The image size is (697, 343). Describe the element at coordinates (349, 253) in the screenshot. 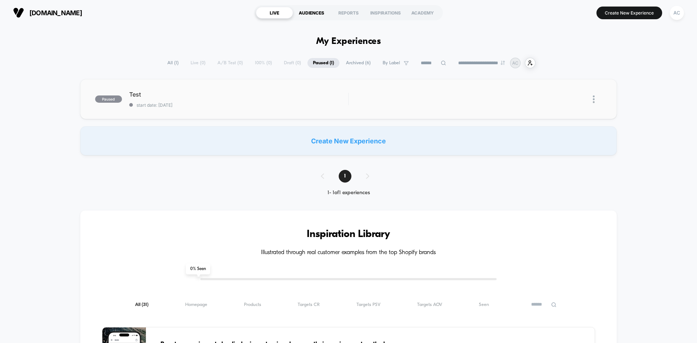

I see `h4: Illustrated through real customer examples from the top Shopify brands` at that location.